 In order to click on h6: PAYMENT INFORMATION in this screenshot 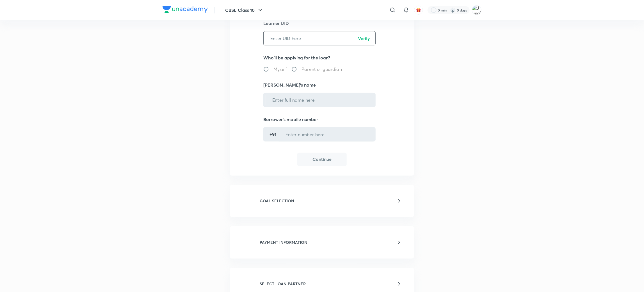, I will do `click(283, 242)`.